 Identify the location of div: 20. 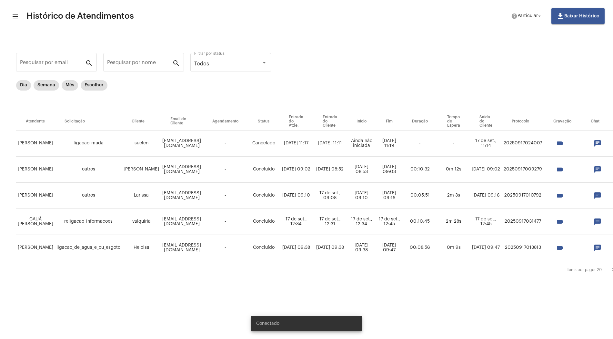
(599, 270).